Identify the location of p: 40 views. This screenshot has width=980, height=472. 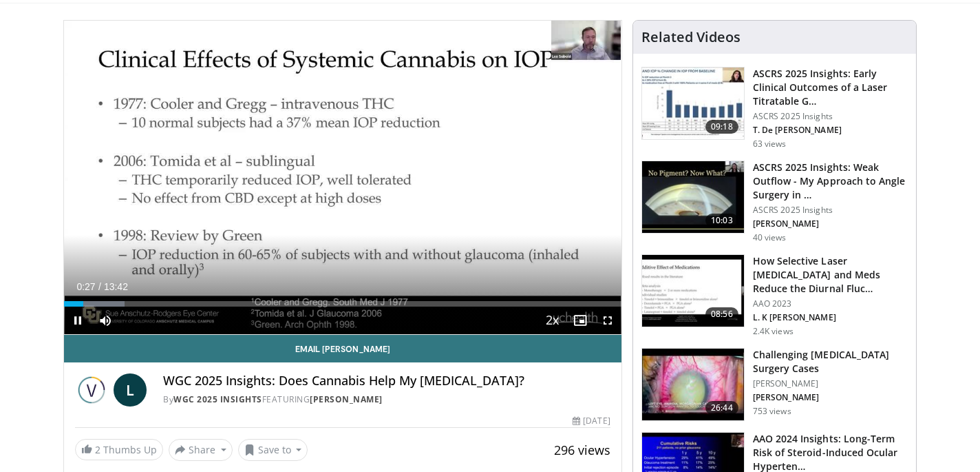
(769, 238).